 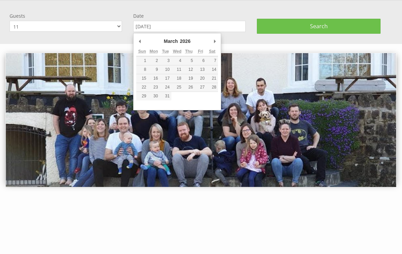 What do you see at coordinates (142, 78) in the screenshot?
I see `button: 15` at bounding box center [142, 78].